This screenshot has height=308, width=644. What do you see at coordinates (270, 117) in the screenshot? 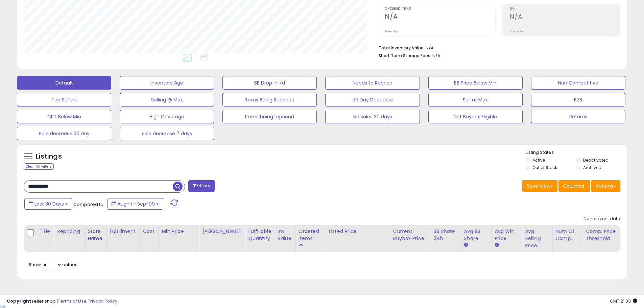
I see `button: Items being repriced` at bounding box center [270, 117].